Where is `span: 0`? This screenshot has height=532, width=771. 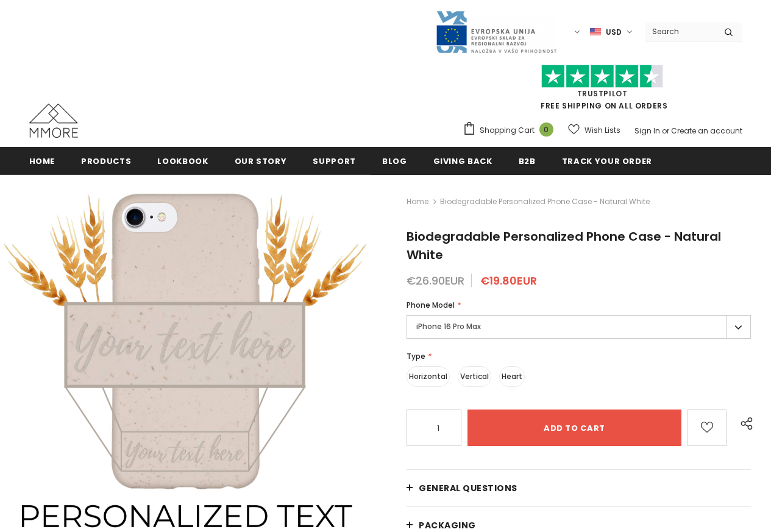
span: 0 is located at coordinates (546, 129).